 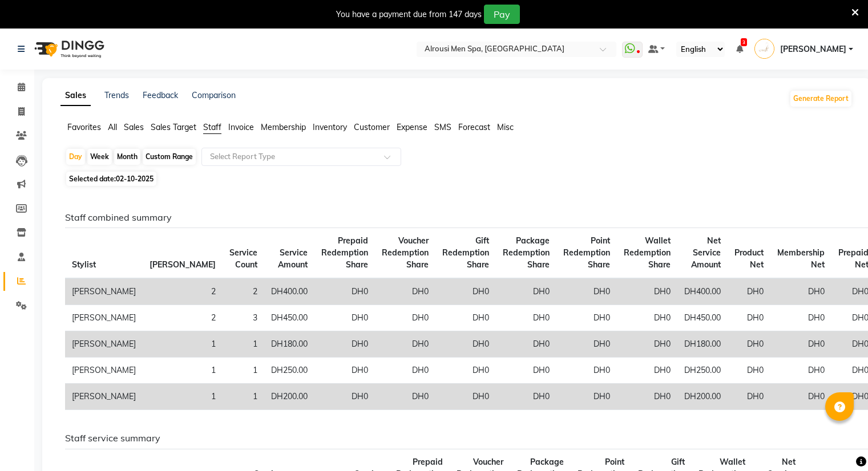 What do you see at coordinates (243, 318) in the screenshot?
I see `td: 3` at bounding box center [243, 318].